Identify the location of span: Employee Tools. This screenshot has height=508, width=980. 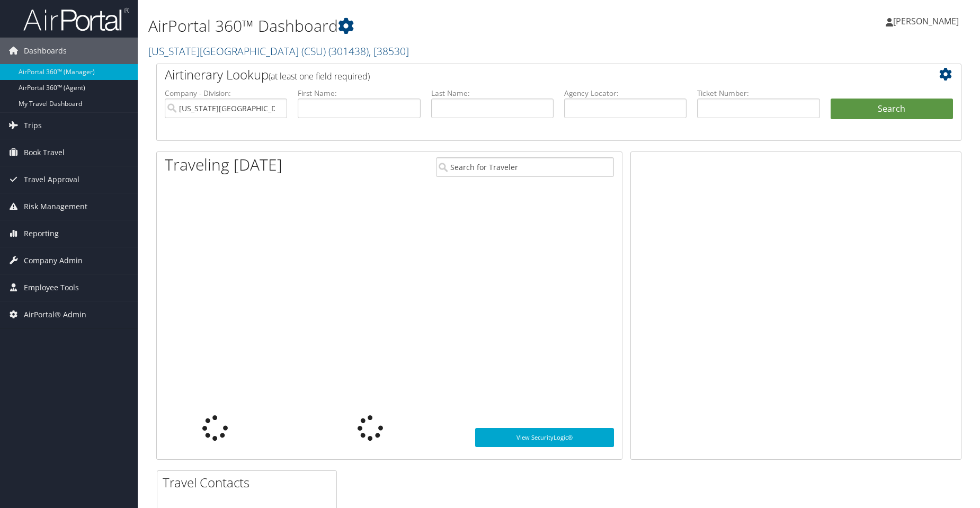
(51, 288).